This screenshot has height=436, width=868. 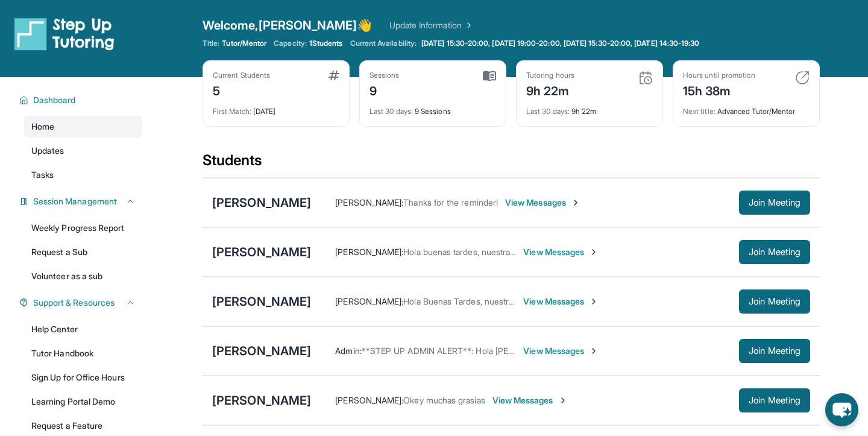 What do you see at coordinates (83, 228) in the screenshot?
I see `a: Weekly Progress Report` at bounding box center [83, 228].